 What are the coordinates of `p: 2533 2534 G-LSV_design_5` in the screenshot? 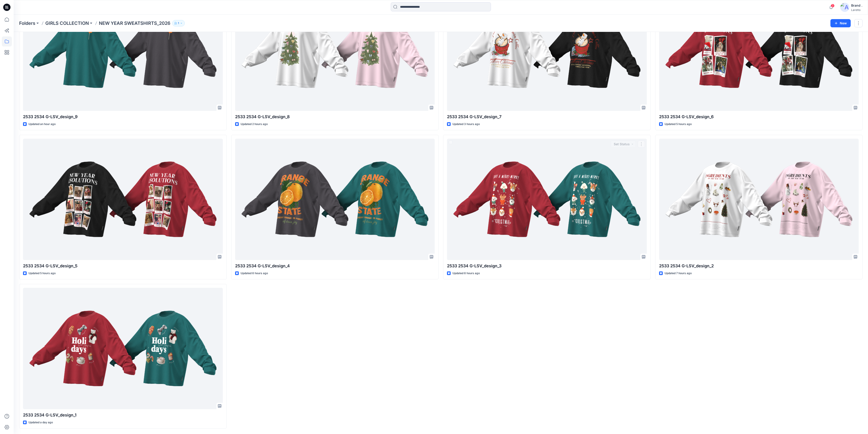 It's located at (123, 266).